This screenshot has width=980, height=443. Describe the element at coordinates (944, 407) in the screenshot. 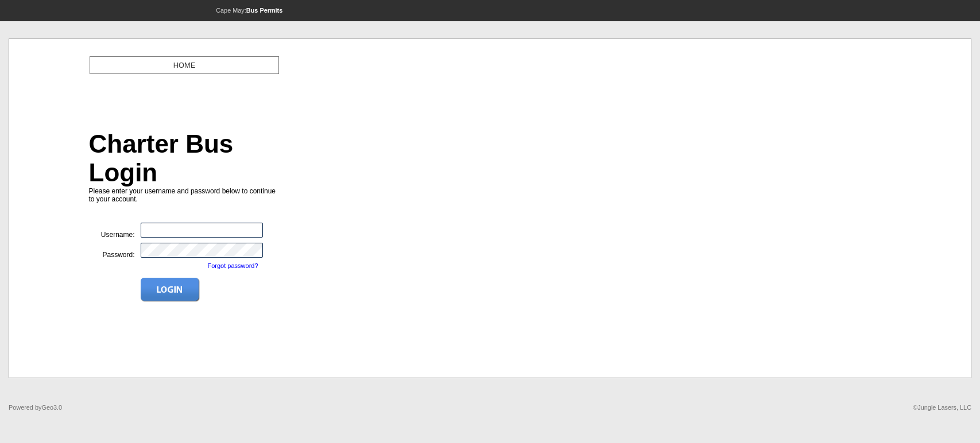

I see `a: Jungle Lasers, LLC` at that location.